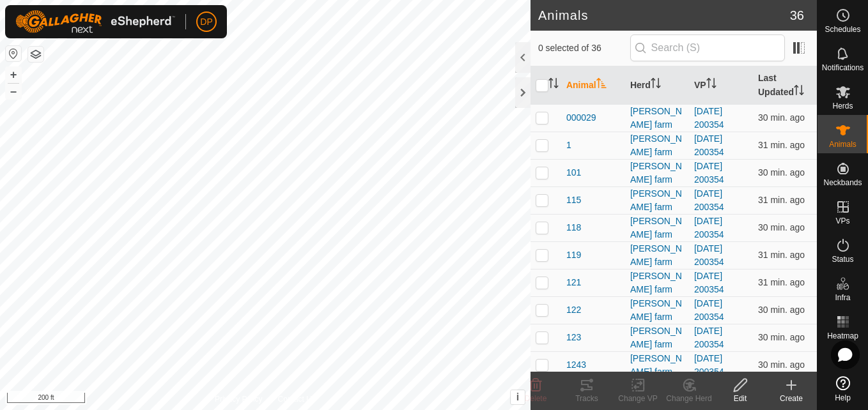 This screenshot has height=410, width=868. I want to click on span: 119, so click(574, 255).